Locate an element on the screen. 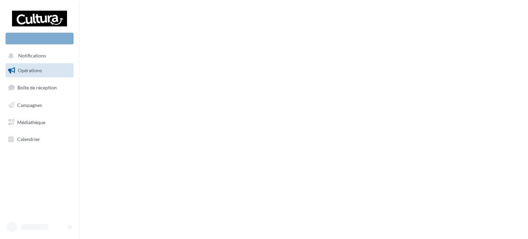  a: Médiathèque is located at coordinates (40, 122).